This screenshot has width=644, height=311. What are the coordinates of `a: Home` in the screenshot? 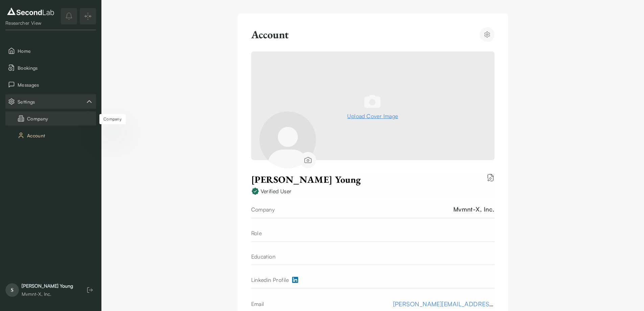 It's located at (51, 51).